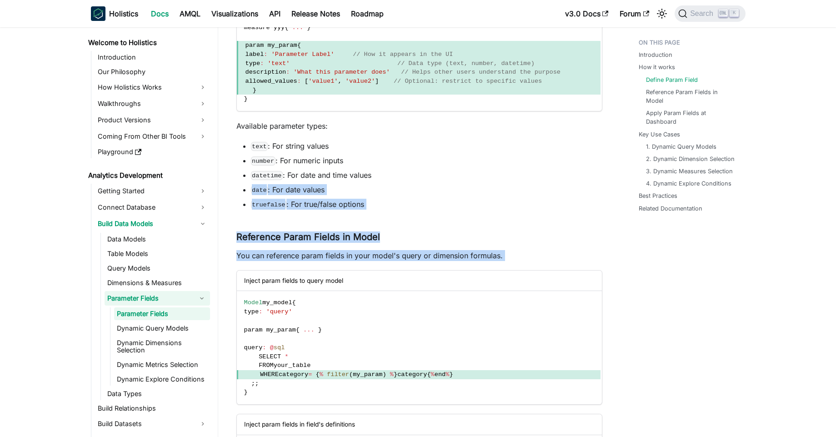  What do you see at coordinates (152, 152) in the screenshot?
I see `a: Playground` at bounding box center [152, 152].